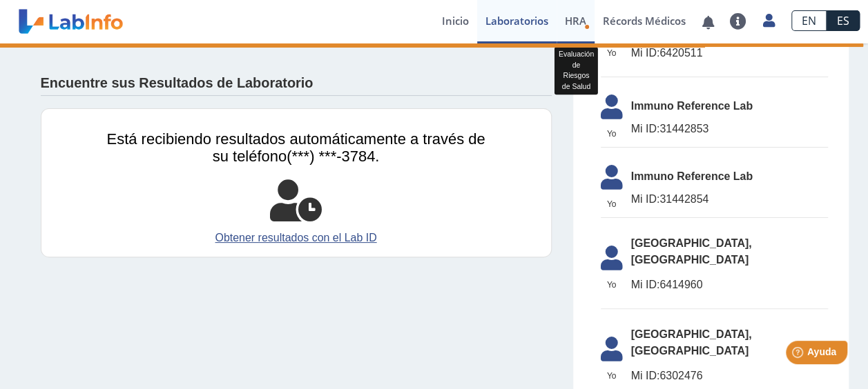 The width and height of the screenshot is (868, 389). What do you see at coordinates (809, 21) in the screenshot?
I see `a: EN` at bounding box center [809, 21].